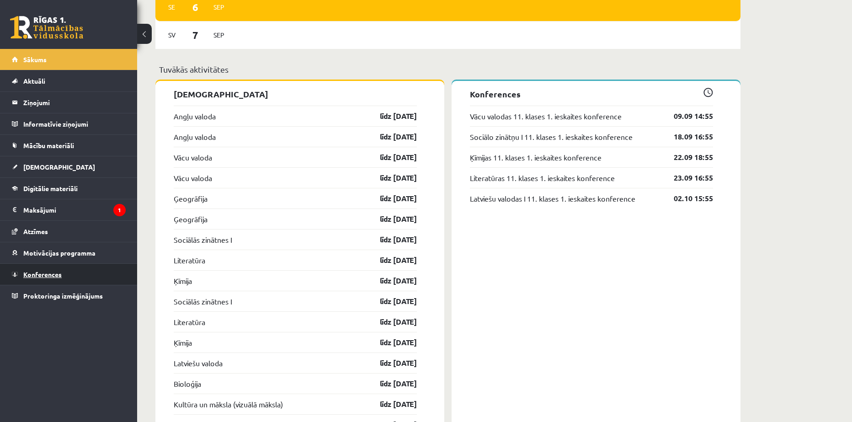  I want to click on a: Informatīvie ziņojumi, so click(69, 124).